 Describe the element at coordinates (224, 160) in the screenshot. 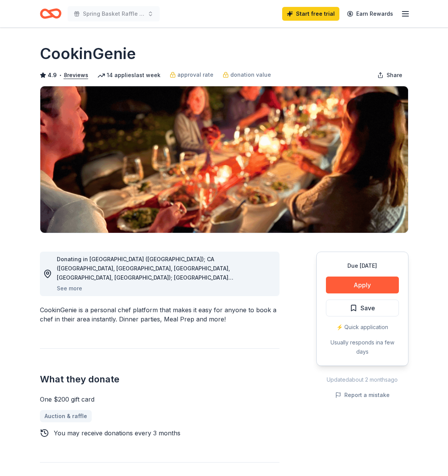

I see `img: Image for CookinGenie` at that location.